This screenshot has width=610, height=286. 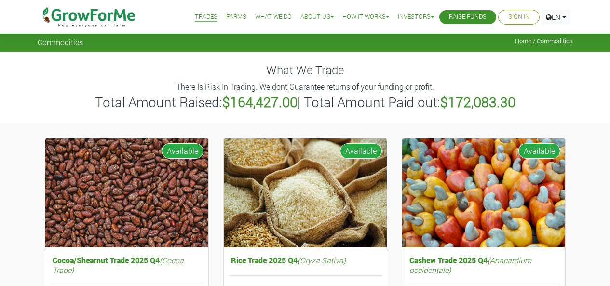 What do you see at coordinates (366, 17) in the screenshot?
I see `a: How it Works` at bounding box center [366, 17].